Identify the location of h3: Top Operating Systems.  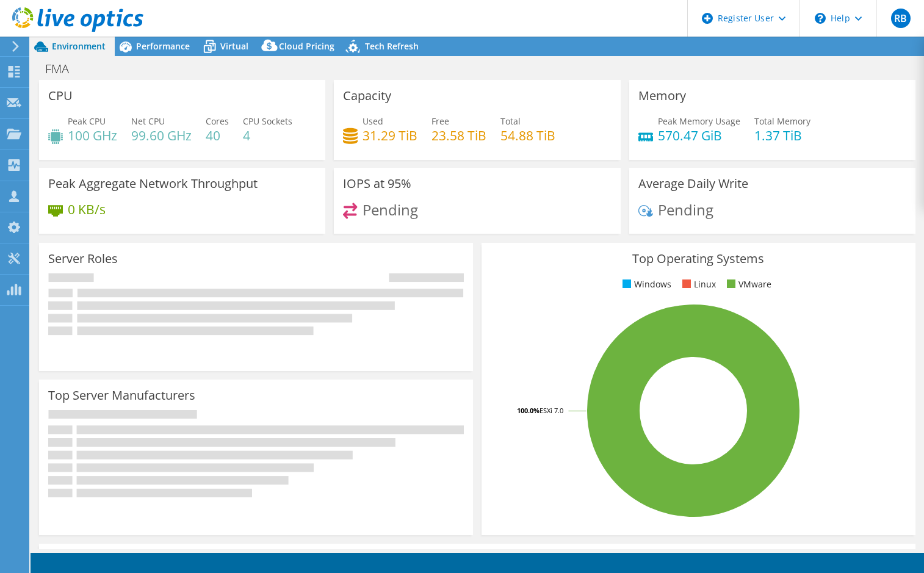
(698, 259).